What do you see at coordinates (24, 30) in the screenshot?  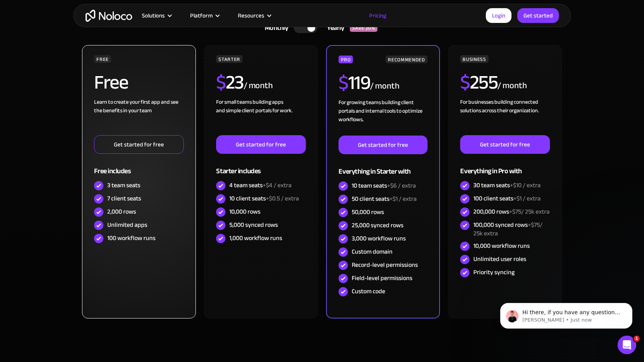 I see `img: Profile image for Darragh` at bounding box center [24, 30].